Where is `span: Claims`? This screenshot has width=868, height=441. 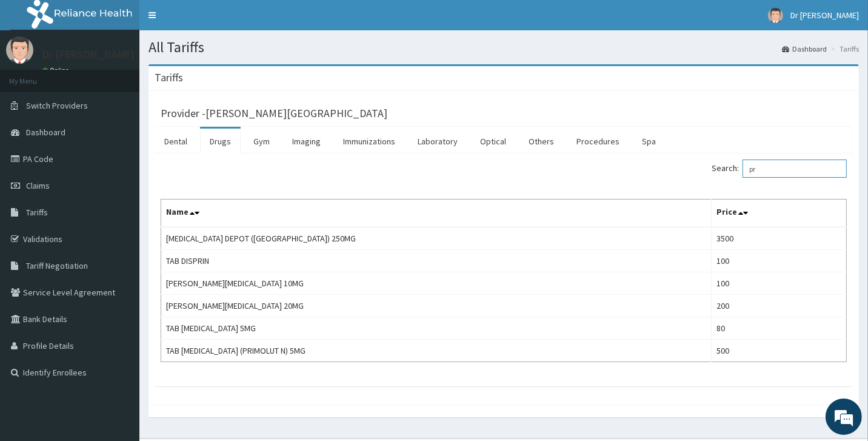 span: Claims is located at coordinates (38, 186).